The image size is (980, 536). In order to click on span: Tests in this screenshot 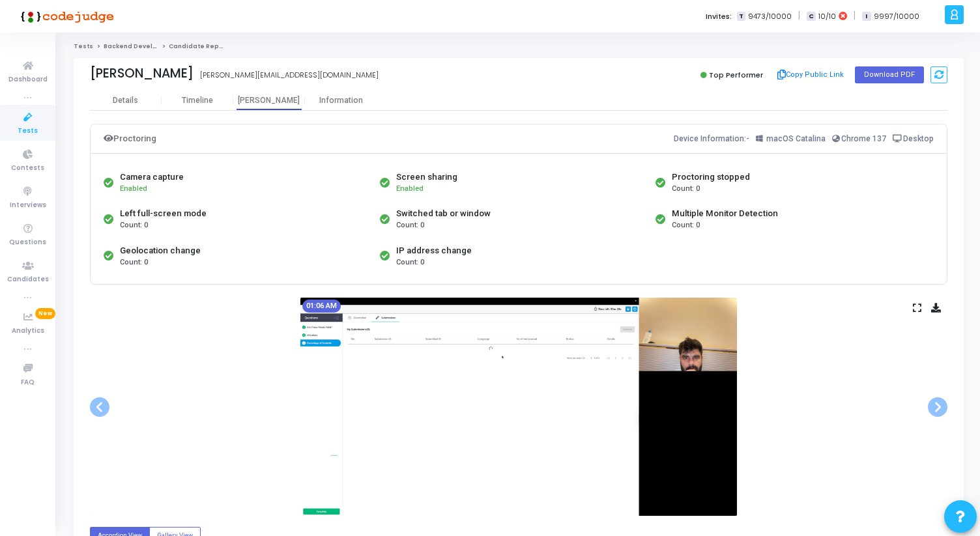, I will do `click(27, 131)`.